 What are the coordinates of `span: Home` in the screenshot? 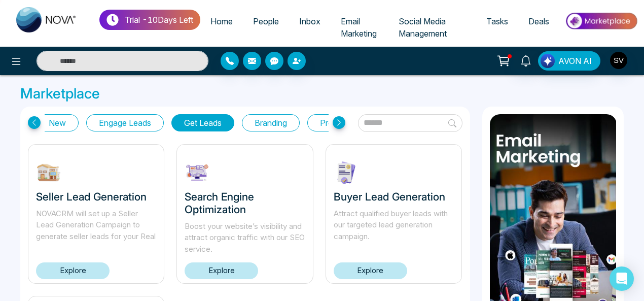 It's located at (222, 21).